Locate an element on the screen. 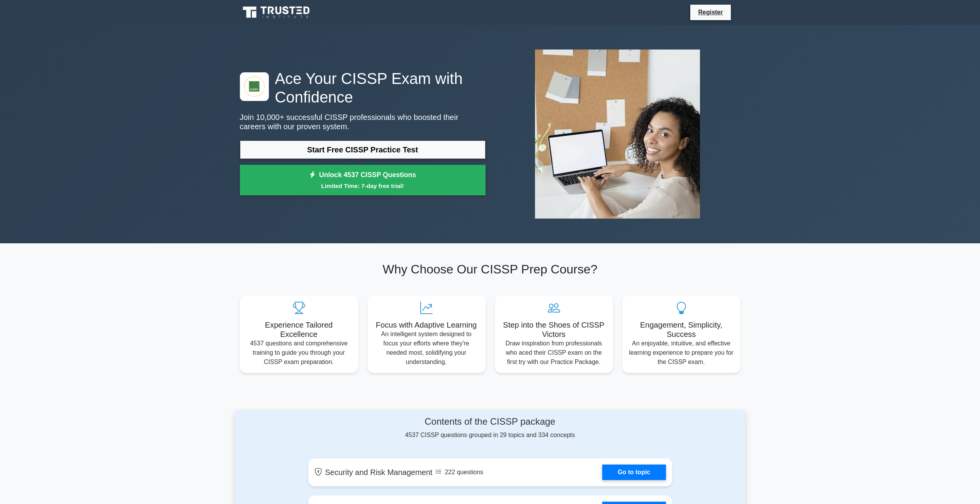 This screenshot has width=980, height=504. p: An enjoyable, intuitive, and effective learning experience to prepare you for the CISSP exam. is located at coordinates (682, 353).